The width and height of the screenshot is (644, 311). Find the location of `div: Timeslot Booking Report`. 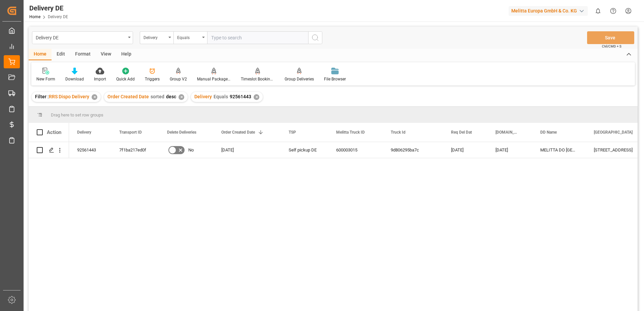

div: Timeslot Booking Report is located at coordinates (258, 79).